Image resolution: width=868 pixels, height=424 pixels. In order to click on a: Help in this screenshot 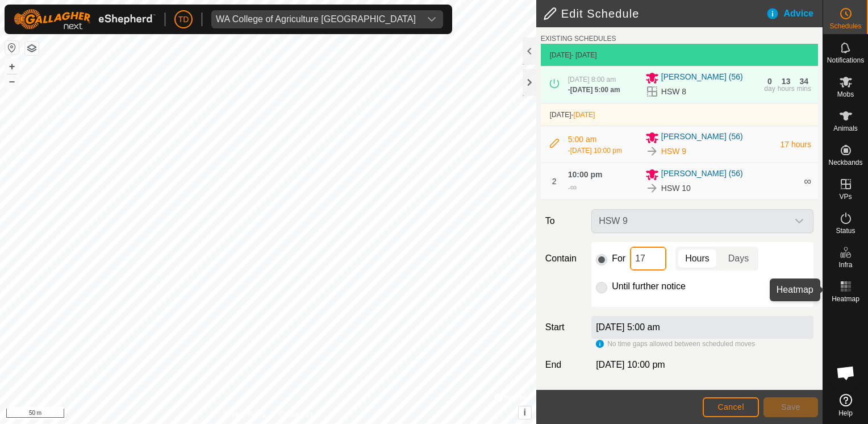, I will do `click(845, 405)`.